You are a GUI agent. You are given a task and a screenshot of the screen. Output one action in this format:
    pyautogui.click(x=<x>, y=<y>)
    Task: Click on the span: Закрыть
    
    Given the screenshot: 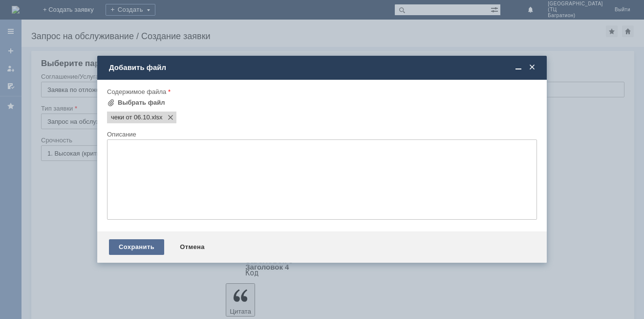 What is the action you would take?
    pyautogui.click(x=532, y=68)
    